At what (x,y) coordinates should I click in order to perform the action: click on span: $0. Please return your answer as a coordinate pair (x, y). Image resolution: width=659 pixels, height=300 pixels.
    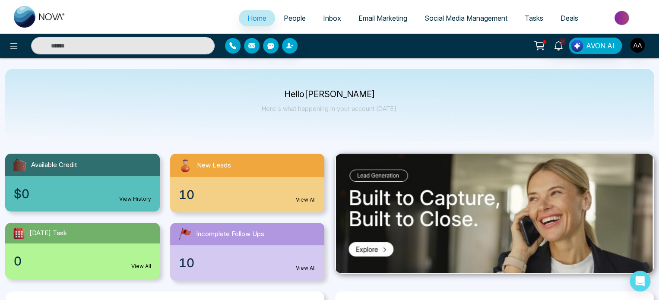
    Looking at the image, I should click on (22, 194).